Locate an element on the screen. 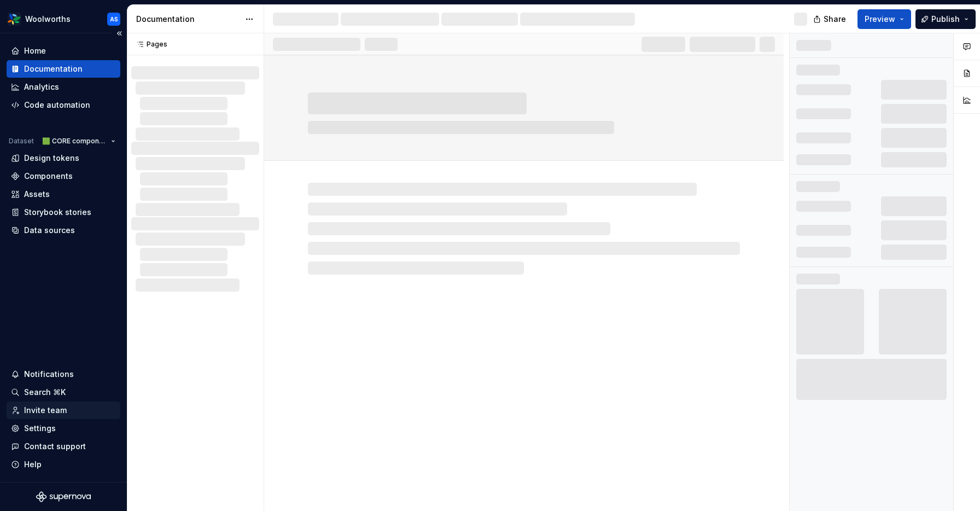 The width and height of the screenshot is (980, 511). button: Search ⌘K is located at coordinates (63, 392).